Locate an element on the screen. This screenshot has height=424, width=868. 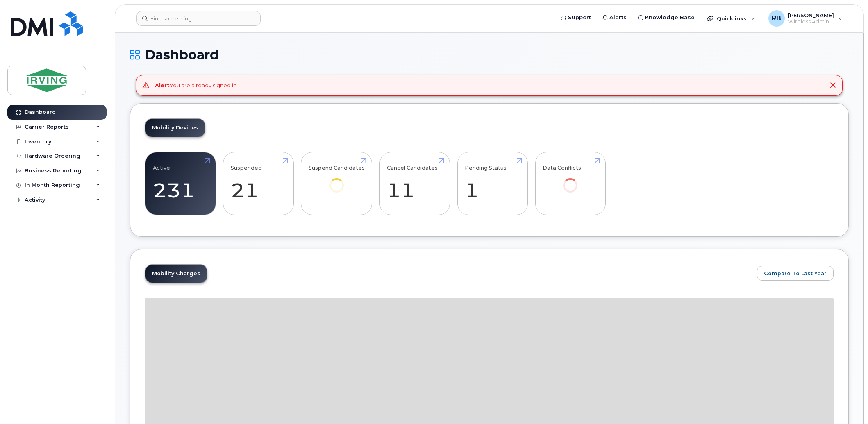
div: You are already signed in. is located at coordinates (196, 85).